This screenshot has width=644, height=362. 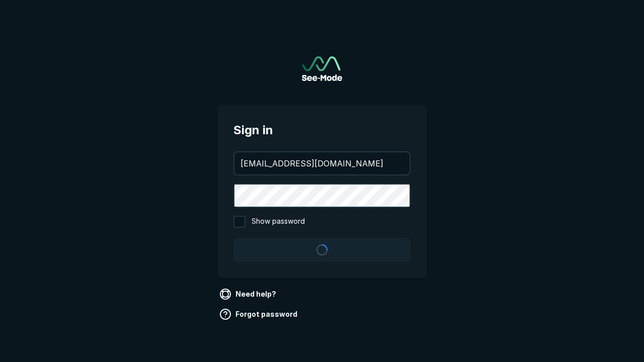 I want to click on a: Go to sign in, so click(x=322, y=69).